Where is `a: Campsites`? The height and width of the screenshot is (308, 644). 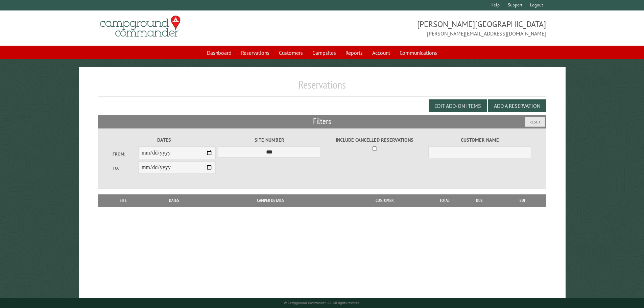
a: Campsites is located at coordinates (324, 53).